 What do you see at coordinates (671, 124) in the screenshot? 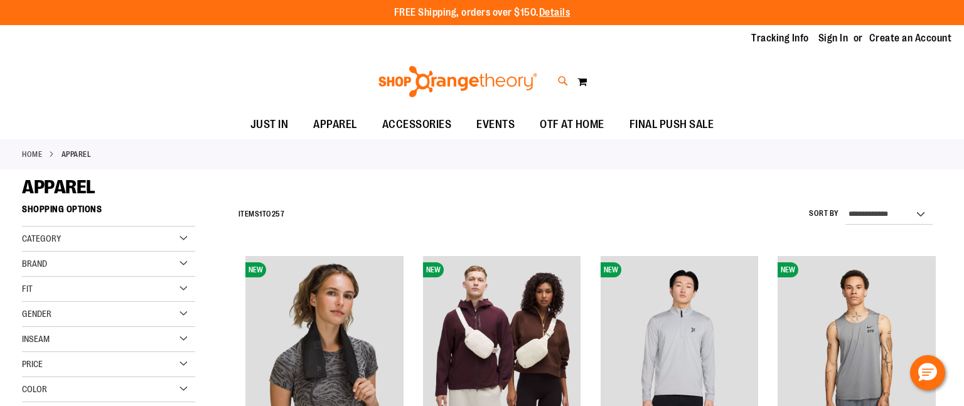
I see `span: FINAL PUSH SALE` at bounding box center [671, 124].